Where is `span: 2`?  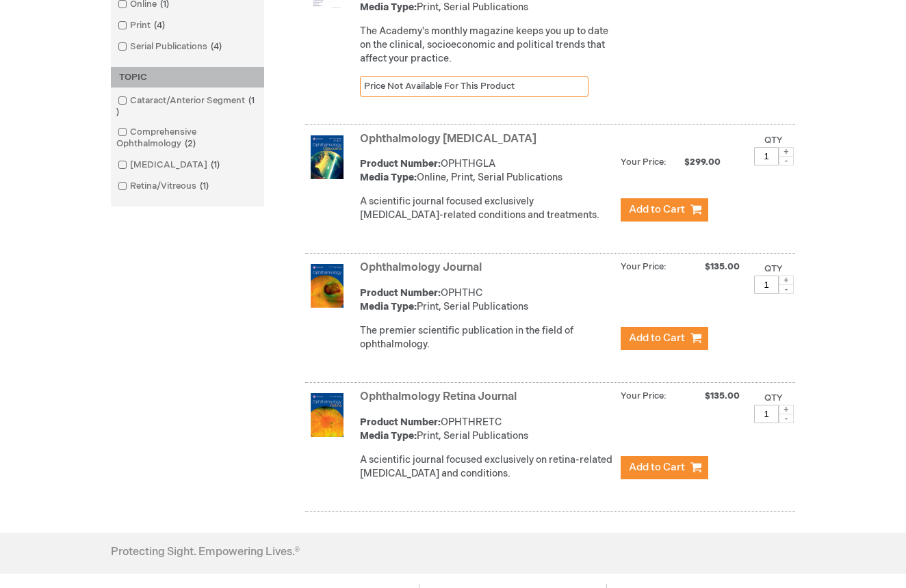 span: 2 is located at coordinates (190, 144).